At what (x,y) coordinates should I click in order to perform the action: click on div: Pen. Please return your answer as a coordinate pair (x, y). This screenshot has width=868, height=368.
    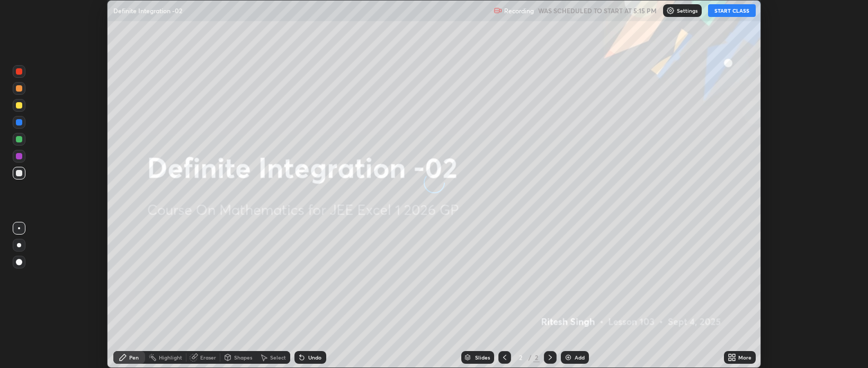
    Looking at the image, I should click on (134, 357).